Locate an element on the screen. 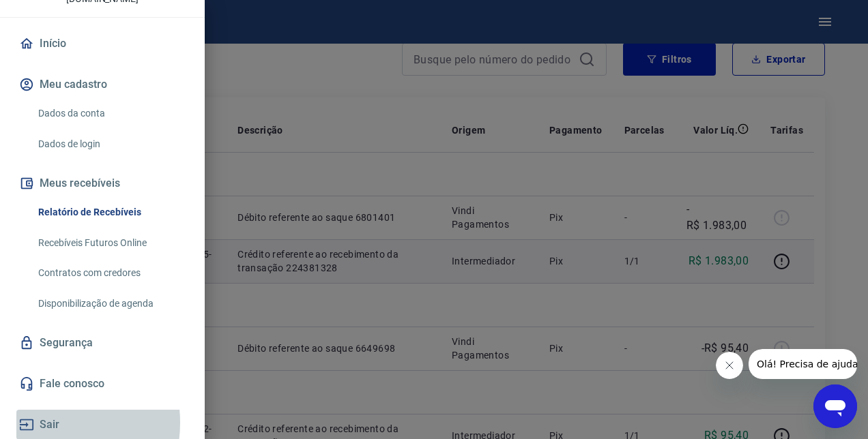  a: Fale conosco is located at coordinates (102, 384).